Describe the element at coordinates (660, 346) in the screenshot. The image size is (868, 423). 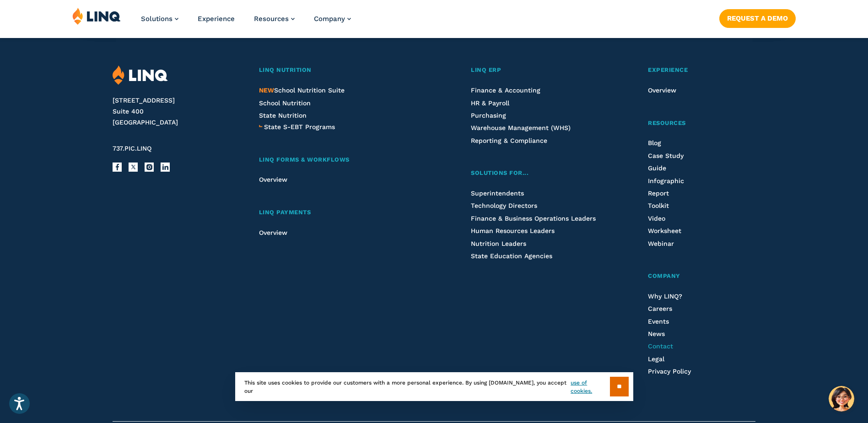
I see `a: Contact` at that location.